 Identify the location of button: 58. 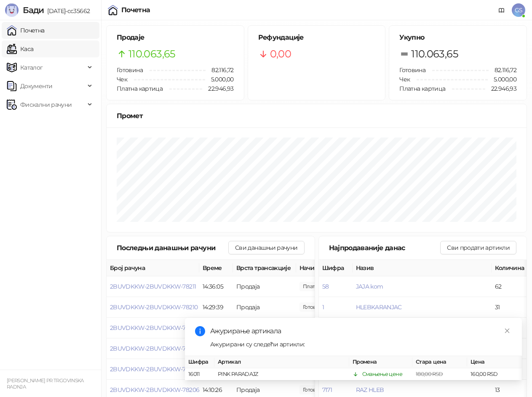
(325, 286).